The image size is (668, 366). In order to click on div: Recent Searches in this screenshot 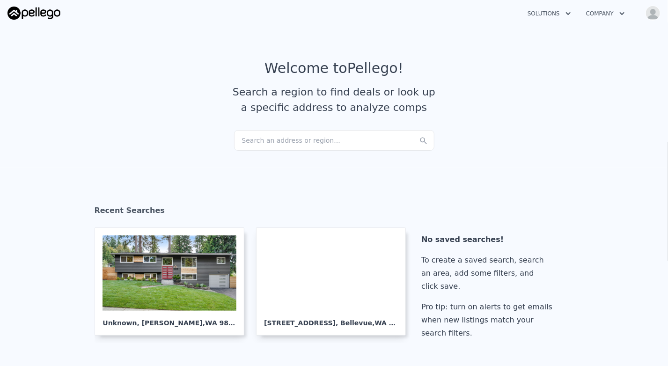, I will do `click(334, 212)`.